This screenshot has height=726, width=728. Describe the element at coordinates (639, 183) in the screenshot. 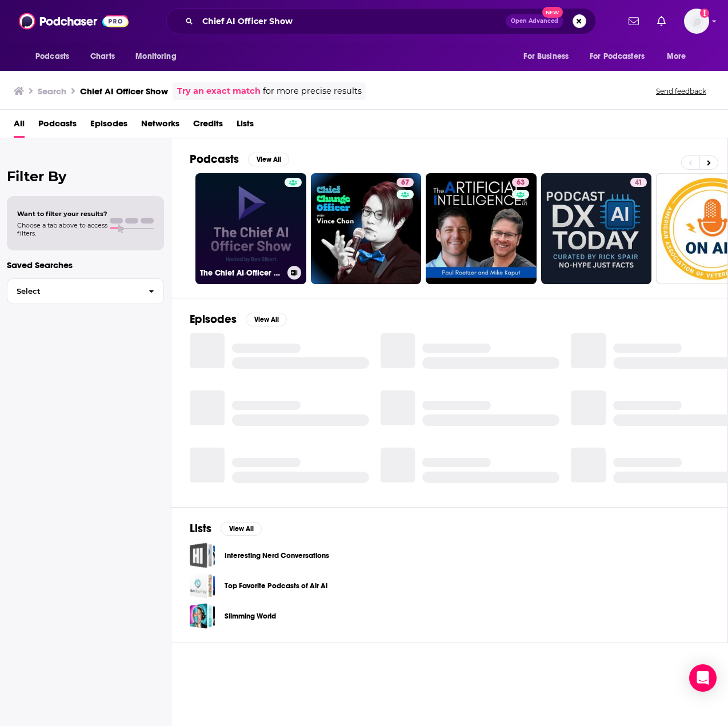

I see `span: 41` at that location.